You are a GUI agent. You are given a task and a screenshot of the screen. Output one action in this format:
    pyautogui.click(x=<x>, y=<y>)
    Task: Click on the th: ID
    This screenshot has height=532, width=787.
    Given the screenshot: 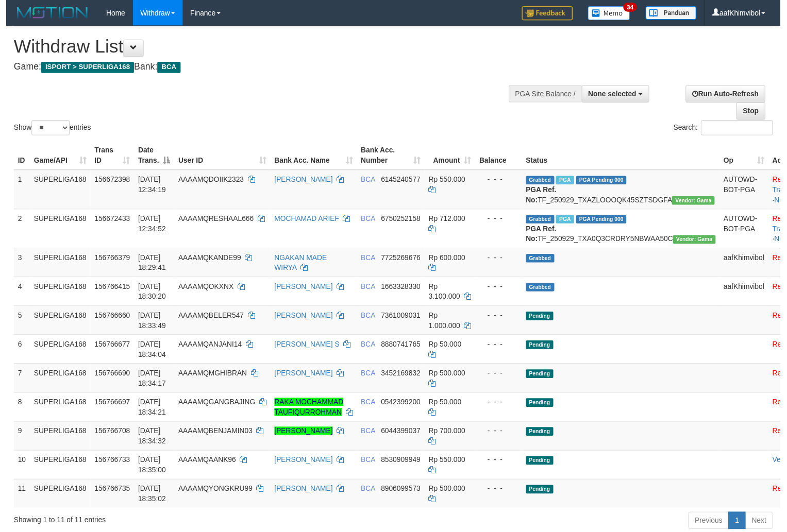 What is the action you would take?
    pyautogui.click(x=16, y=158)
    